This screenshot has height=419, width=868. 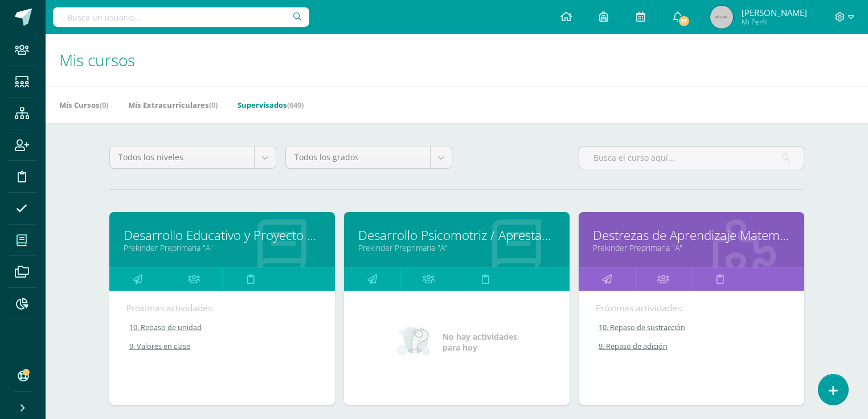 I want to click on span: No hay actividades para hoy, so click(x=480, y=342).